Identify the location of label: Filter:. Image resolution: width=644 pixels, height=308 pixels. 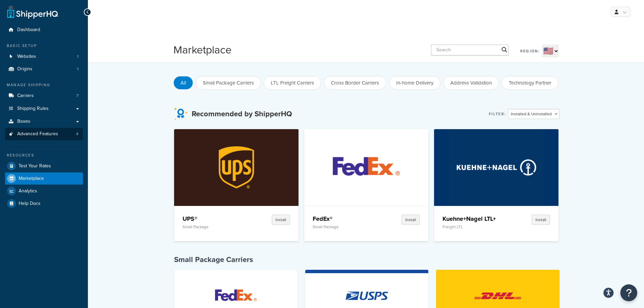
(498, 114).